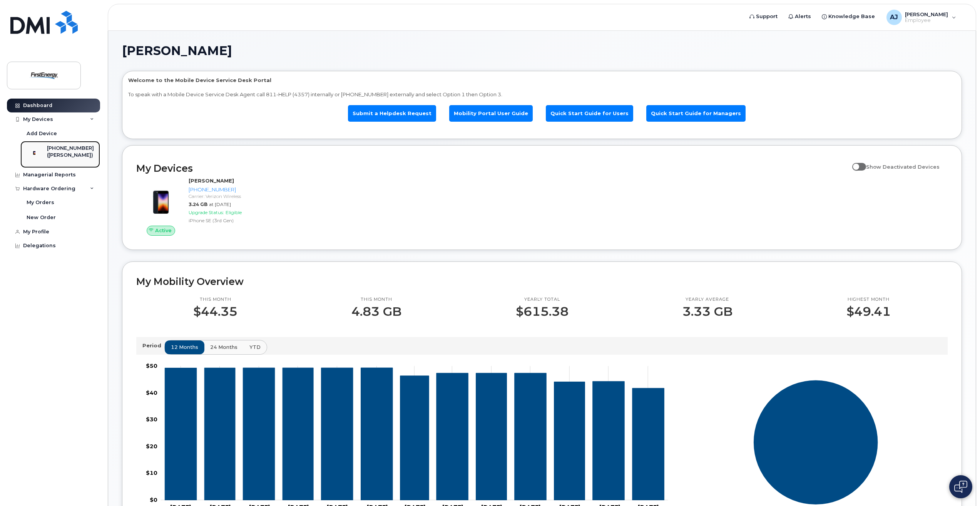 The width and height of the screenshot is (980, 506). What do you see at coordinates (153, 345) in the screenshot?
I see `p: Period` at bounding box center [153, 345].